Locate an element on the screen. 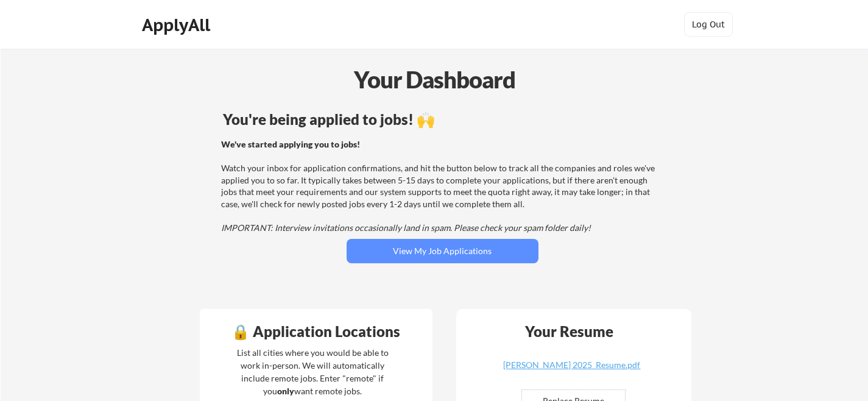  div: Your Resume is located at coordinates (569, 332).